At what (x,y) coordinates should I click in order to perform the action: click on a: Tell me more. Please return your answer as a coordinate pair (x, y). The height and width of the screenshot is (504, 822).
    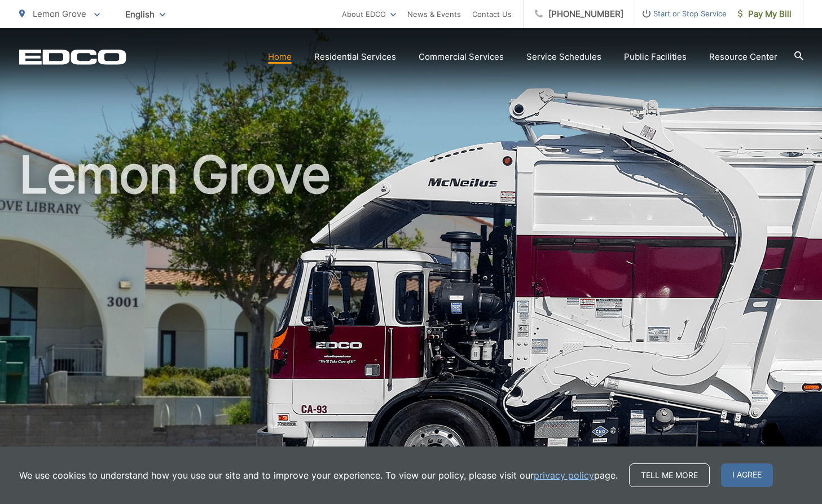
    Looking at the image, I should click on (669, 476).